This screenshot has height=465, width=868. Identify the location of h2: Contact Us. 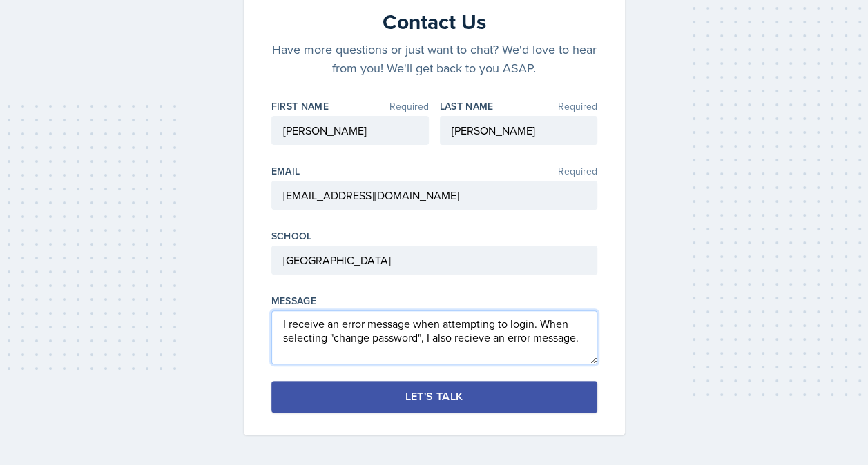
(434, 22).